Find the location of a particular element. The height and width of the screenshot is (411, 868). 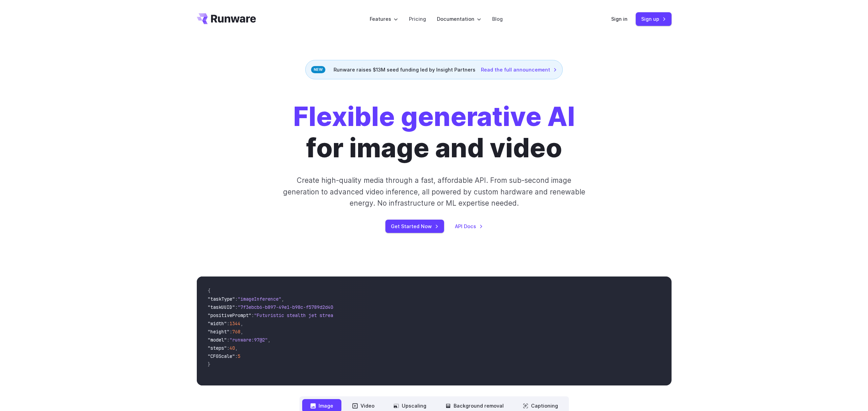

label: Features is located at coordinates (384, 19).